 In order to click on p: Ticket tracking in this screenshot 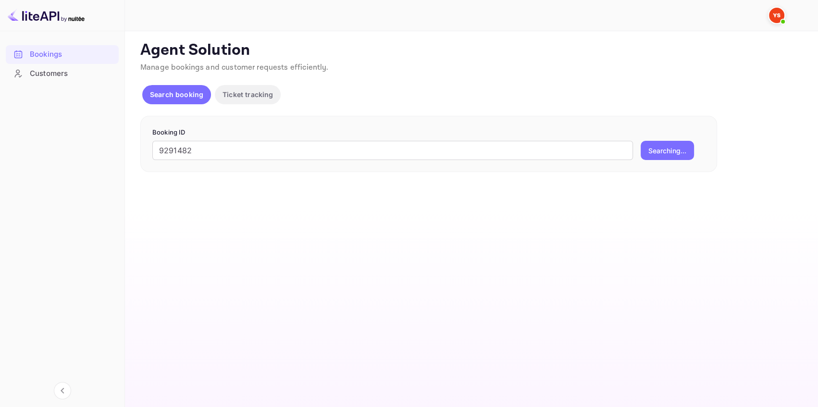, I will do `click(248, 94)`.